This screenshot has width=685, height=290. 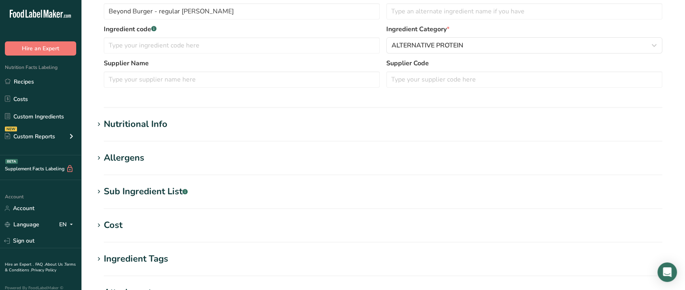 I want to click on div: Allergens, so click(x=124, y=158).